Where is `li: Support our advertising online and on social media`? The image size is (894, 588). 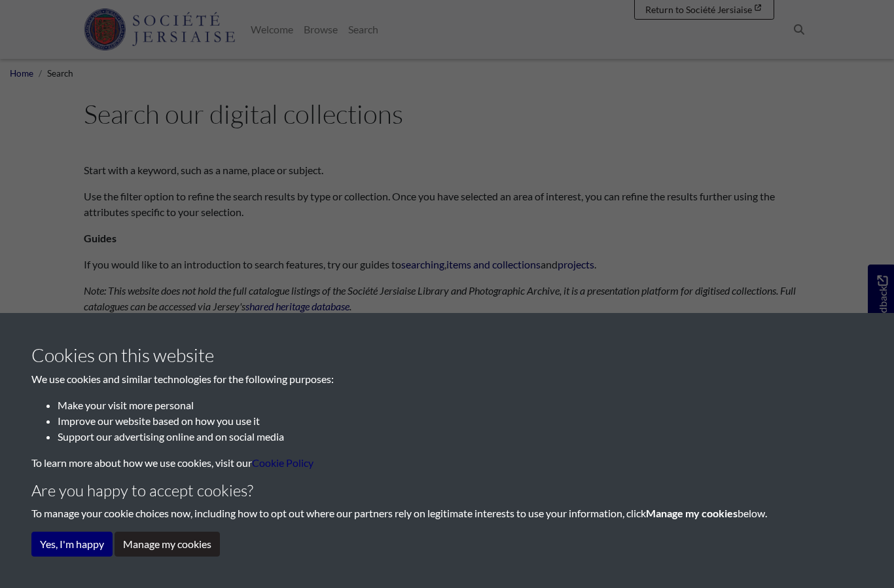
li: Support our advertising online and on social media is located at coordinates (460, 436).